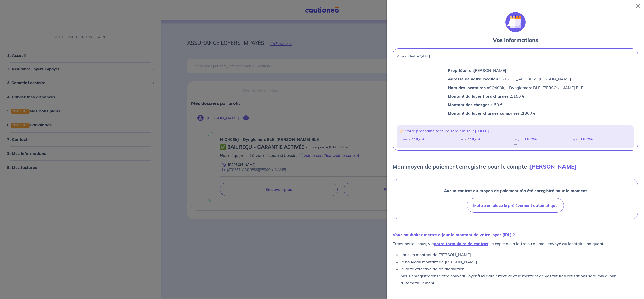  I want to click on em: 11/25, so click(463, 139).